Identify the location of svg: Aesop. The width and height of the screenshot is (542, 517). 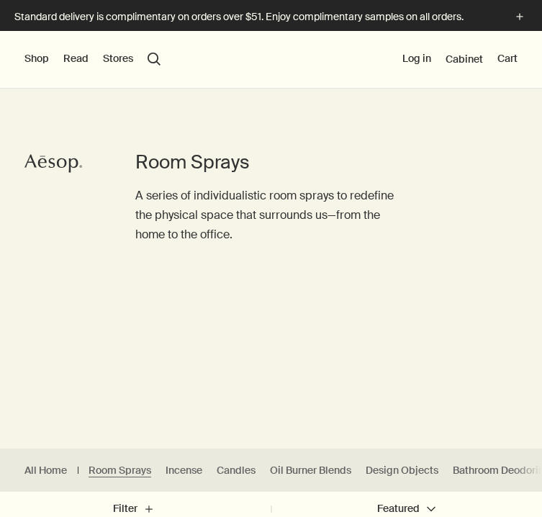
(53, 163).